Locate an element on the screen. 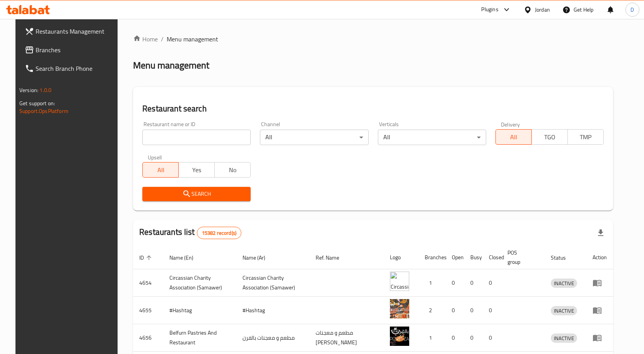 Image resolution: width=644 pixels, height=354 pixels. h2: Menu management is located at coordinates (171, 65).